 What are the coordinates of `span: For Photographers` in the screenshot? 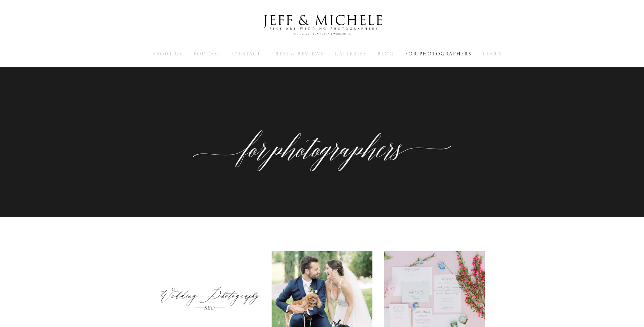 It's located at (438, 54).